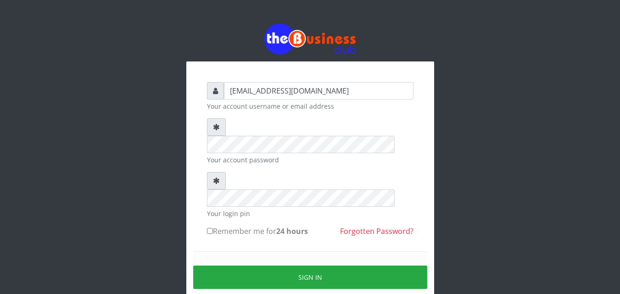 The width and height of the screenshot is (620, 294). What do you see at coordinates (310, 277) in the screenshot?
I see `button: Sign in` at bounding box center [310, 277].